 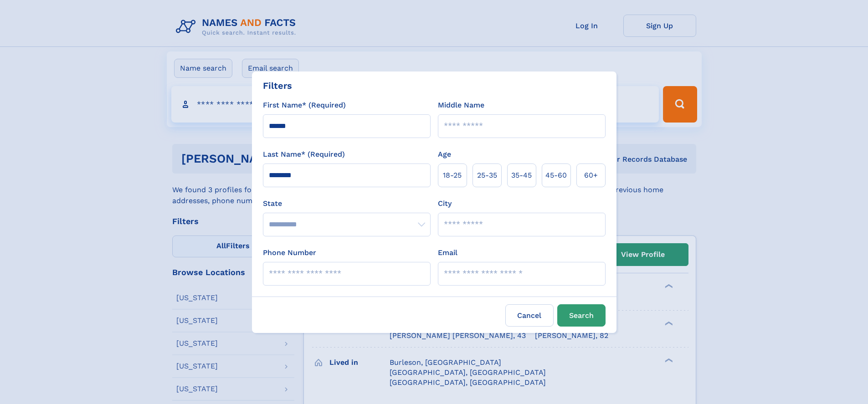 What do you see at coordinates (304, 154) in the screenshot?
I see `label: Last Name* (Required)` at bounding box center [304, 154].